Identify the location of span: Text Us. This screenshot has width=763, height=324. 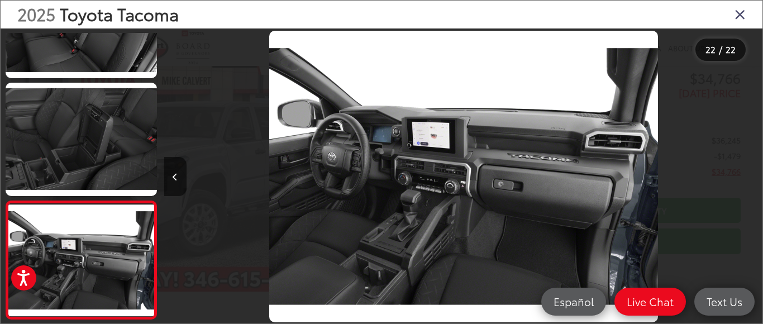
(724, 301).